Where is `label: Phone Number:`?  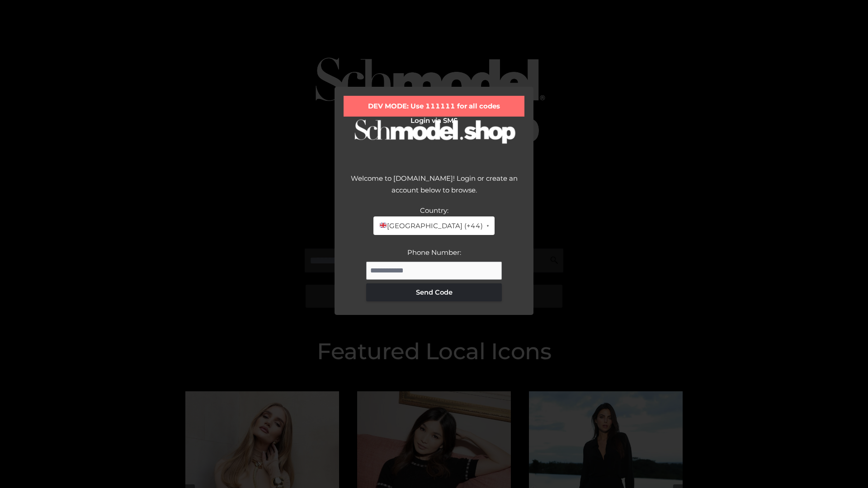 label: Phone Number: is located at coordinates (434, 253).